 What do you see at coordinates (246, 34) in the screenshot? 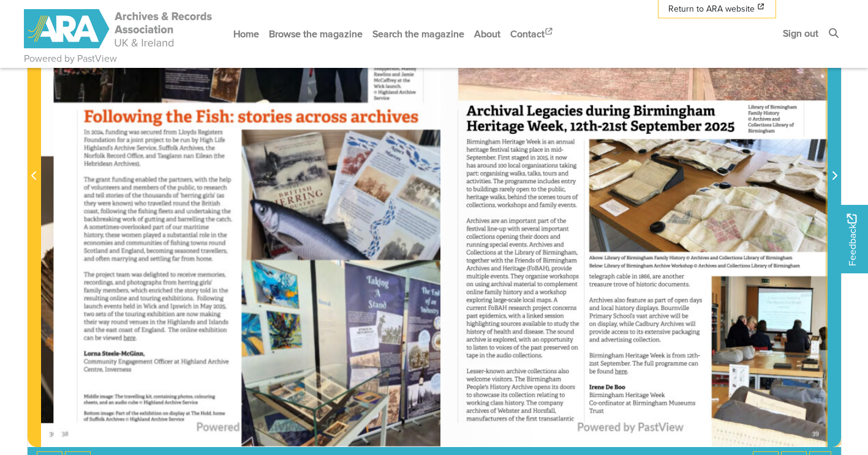
I see `a: Home` at bounding box center [246, 34].